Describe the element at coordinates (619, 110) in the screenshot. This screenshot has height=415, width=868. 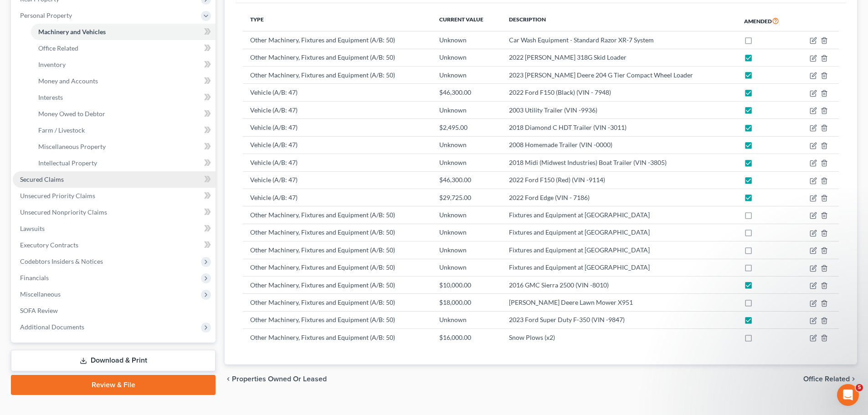
I see `td: 2003 Utility Trailer (VIN -9936)` at that location.